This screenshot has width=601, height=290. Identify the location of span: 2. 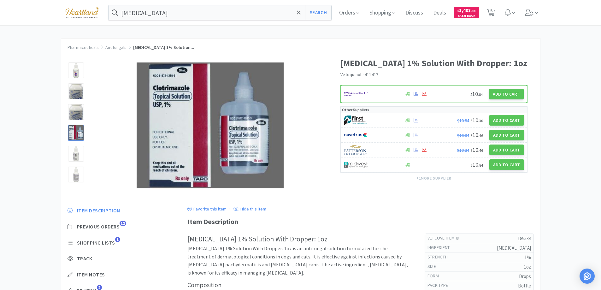
(99, 287).